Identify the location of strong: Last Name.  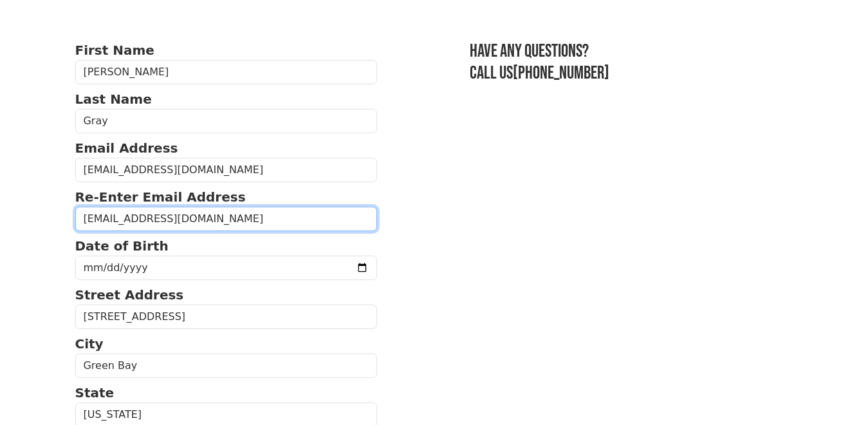
(113, 99).